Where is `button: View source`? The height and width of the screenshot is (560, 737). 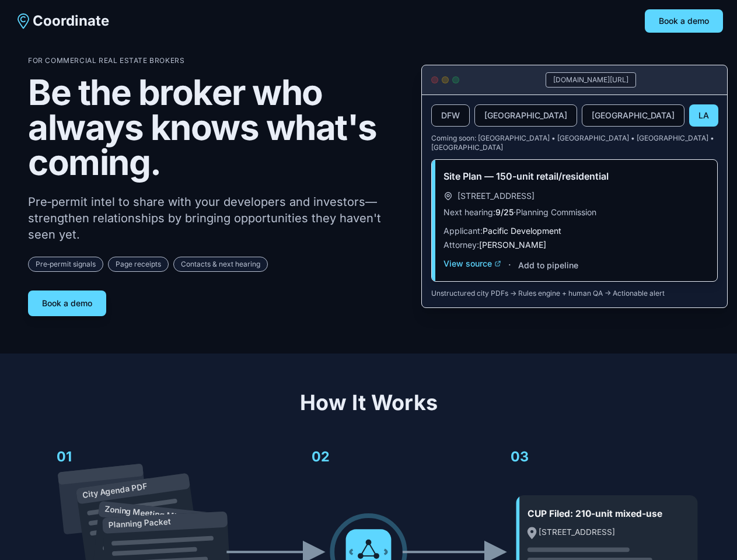
button: View source is located at coordinates (472, 263).